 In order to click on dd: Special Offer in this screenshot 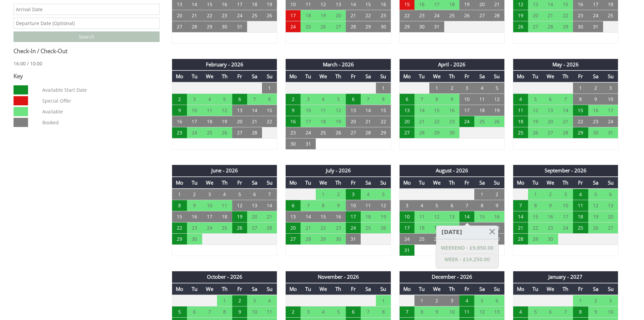, I will do `click(100, 101)`.